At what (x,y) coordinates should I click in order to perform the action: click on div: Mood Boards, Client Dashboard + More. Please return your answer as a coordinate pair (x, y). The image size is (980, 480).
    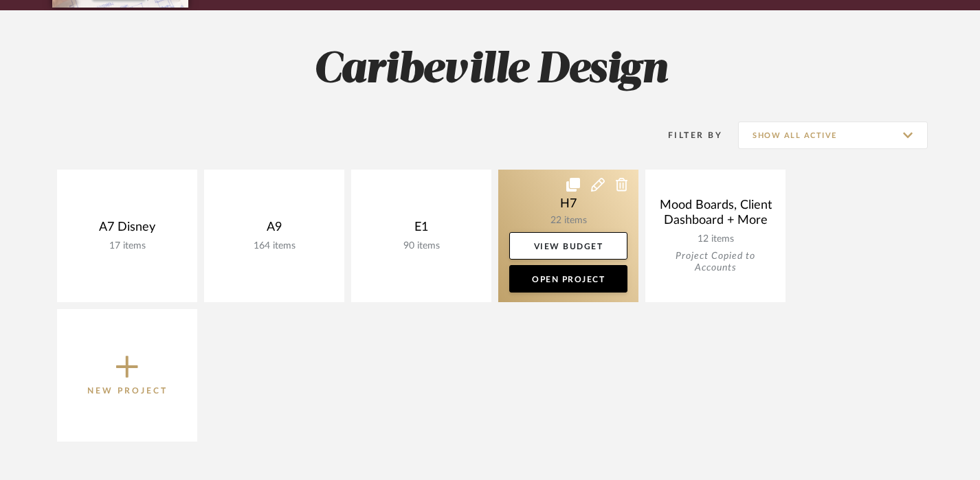
    Looking at the image, I should click on (715, 216).